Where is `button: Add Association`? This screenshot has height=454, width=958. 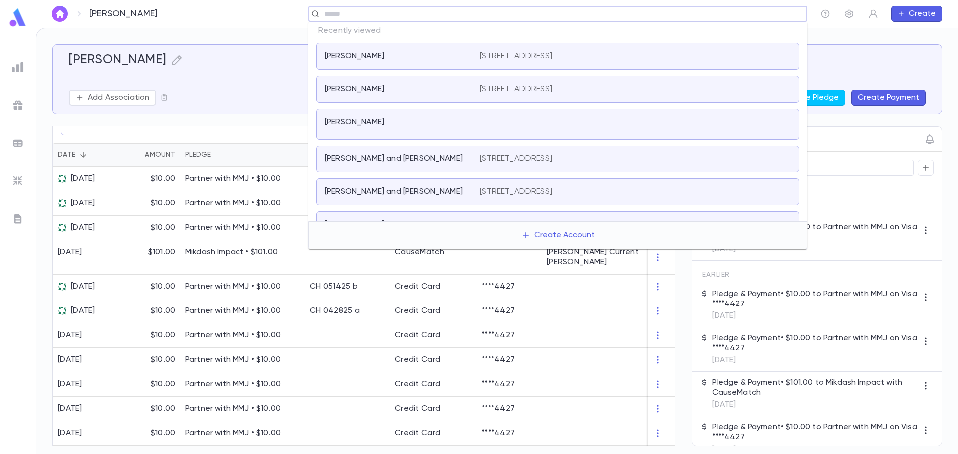 button: Add Association is located at coordinates (112, 98).